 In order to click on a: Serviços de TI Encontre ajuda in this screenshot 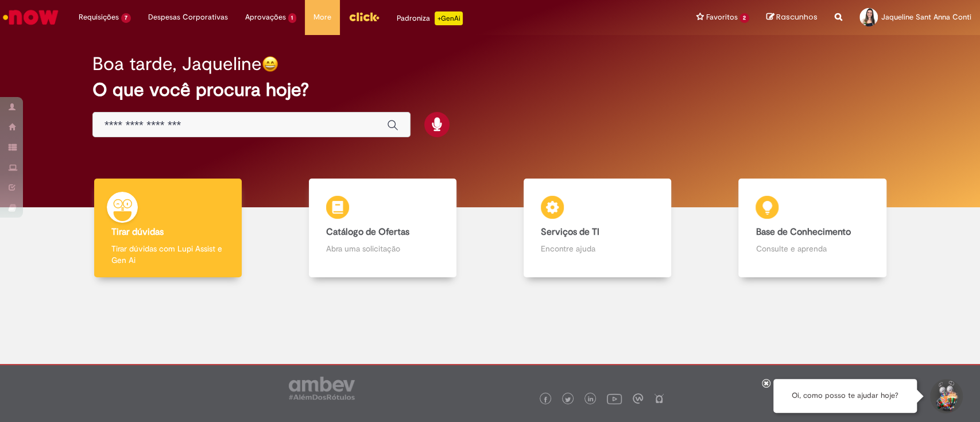, I will do `click(598, 228)`.